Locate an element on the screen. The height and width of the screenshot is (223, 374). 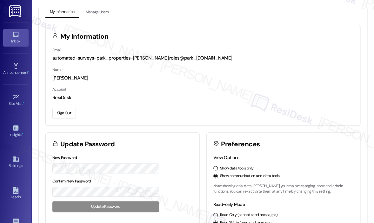
div: ResiDesk is located at coordinates (203, 98).